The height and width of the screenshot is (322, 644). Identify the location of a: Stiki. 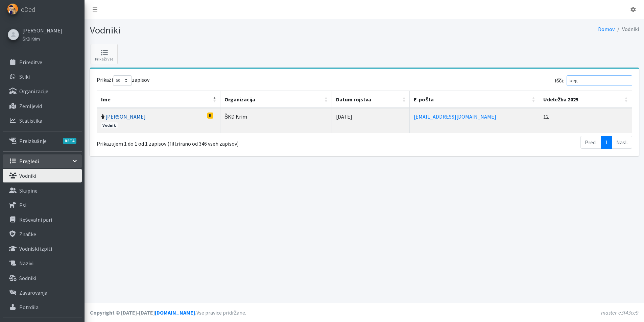
(42, 77).